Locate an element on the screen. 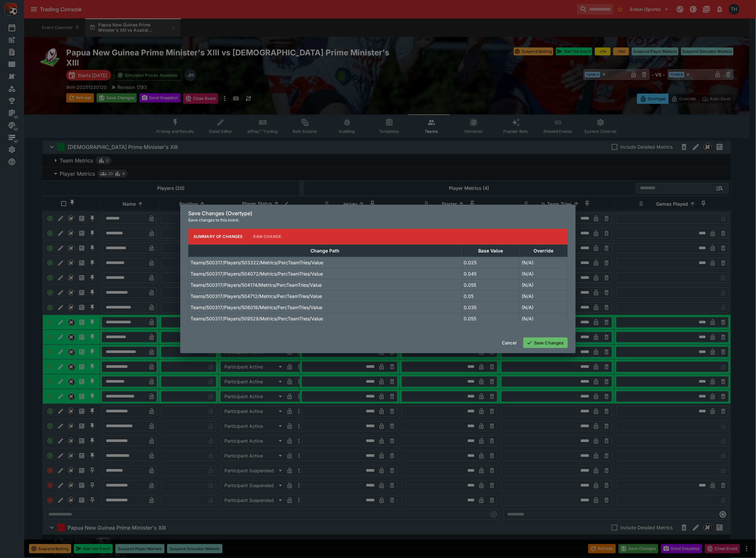  td: 0.035 is located at coordinates (491, 308).